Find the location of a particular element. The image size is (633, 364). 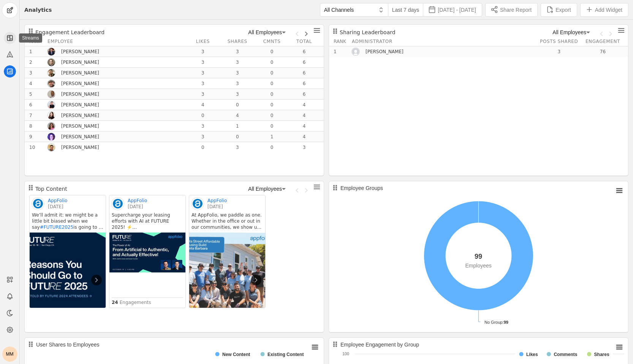

div: Number of Posts Shared with Employees is located at coordinates (559, 41).